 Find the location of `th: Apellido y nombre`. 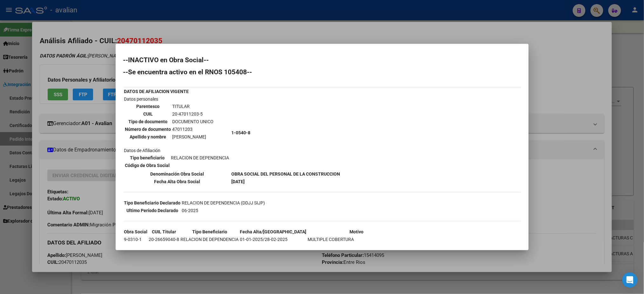

th: Apellido y nombre is located at coordinates (148, 137).